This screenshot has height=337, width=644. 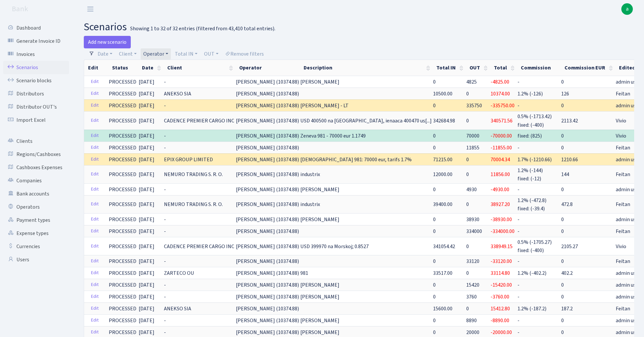 I want to click on th: OUT : activate to sort column ascending, so click(x=478, y=68).